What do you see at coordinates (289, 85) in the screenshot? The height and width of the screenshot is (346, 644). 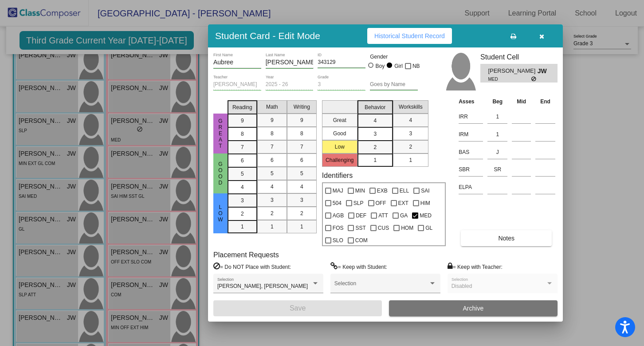 I see `input: year` at bounding box center [289, 85].